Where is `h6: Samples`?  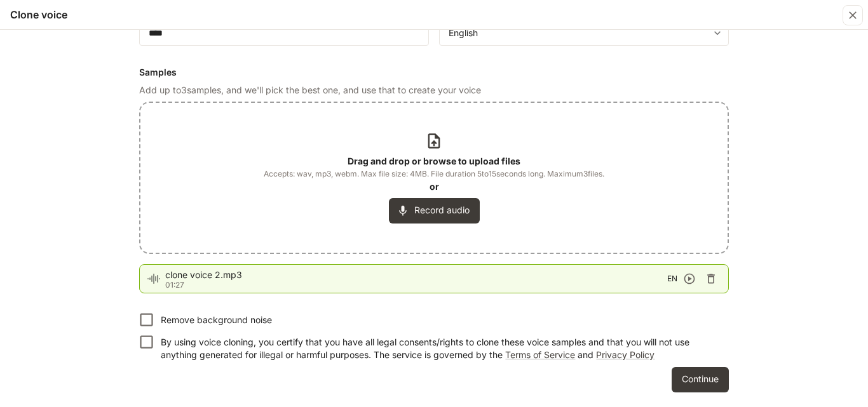 h6: Samples is located at coordinates (434, 72).